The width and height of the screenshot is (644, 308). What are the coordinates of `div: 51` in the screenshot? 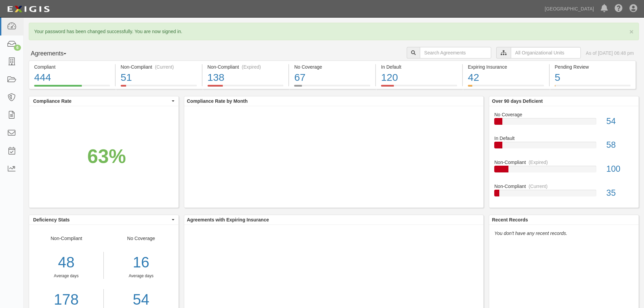 It's located at (158, 78).